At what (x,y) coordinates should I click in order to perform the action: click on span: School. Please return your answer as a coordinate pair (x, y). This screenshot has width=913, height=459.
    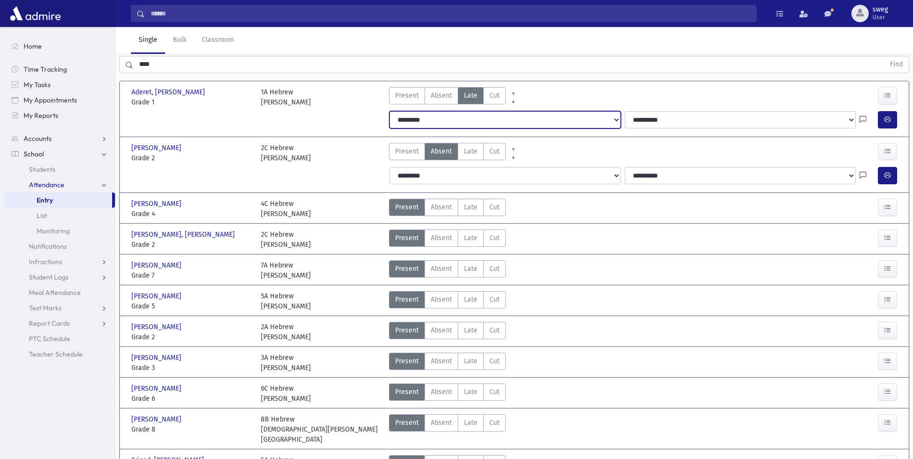
    Looking at the image, I should click on (34, 154).